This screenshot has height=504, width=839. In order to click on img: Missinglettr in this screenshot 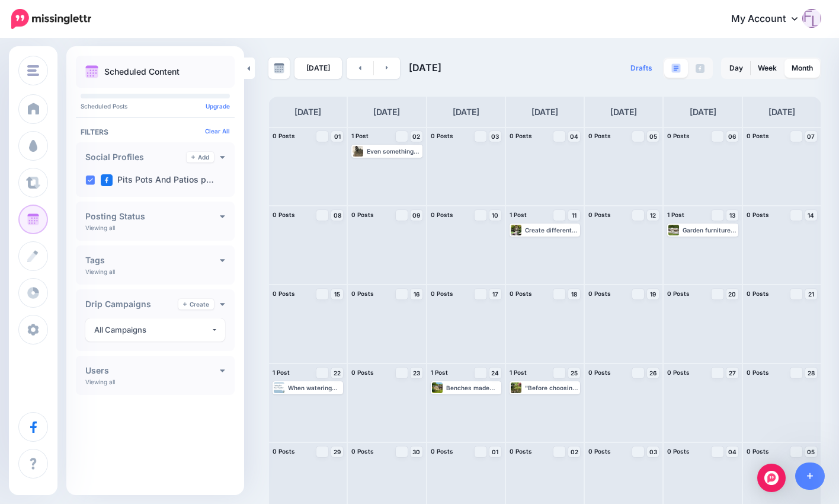, I will do `click(51, 19)`.